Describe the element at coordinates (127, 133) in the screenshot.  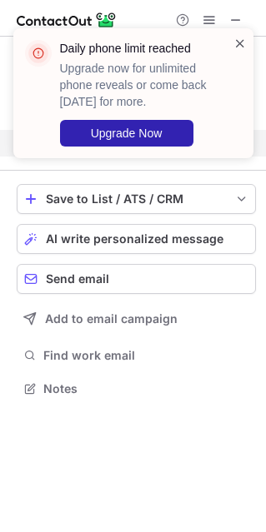
I see `span: Upgrade Now` at that location.